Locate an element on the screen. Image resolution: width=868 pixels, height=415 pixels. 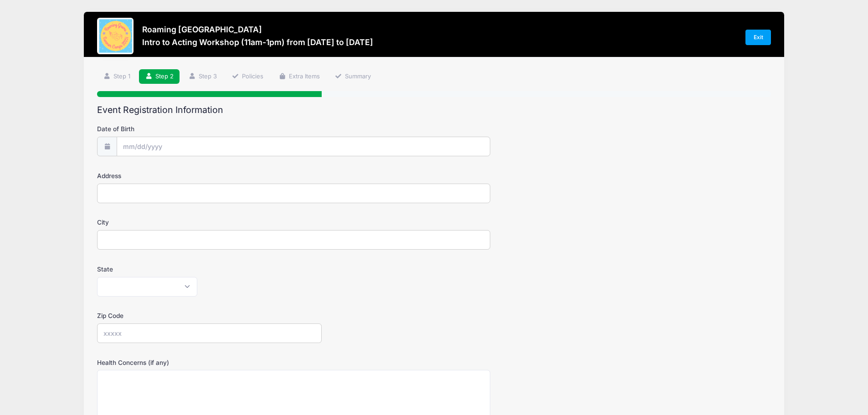
a: Summary is located at coordinates (353, 76).